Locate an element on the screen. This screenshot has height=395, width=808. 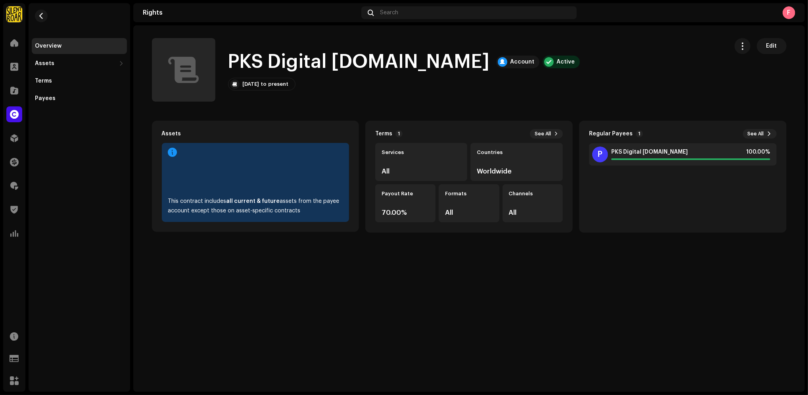
re-m-nav-dropdown: Assets is located at coordinates (79, 63).